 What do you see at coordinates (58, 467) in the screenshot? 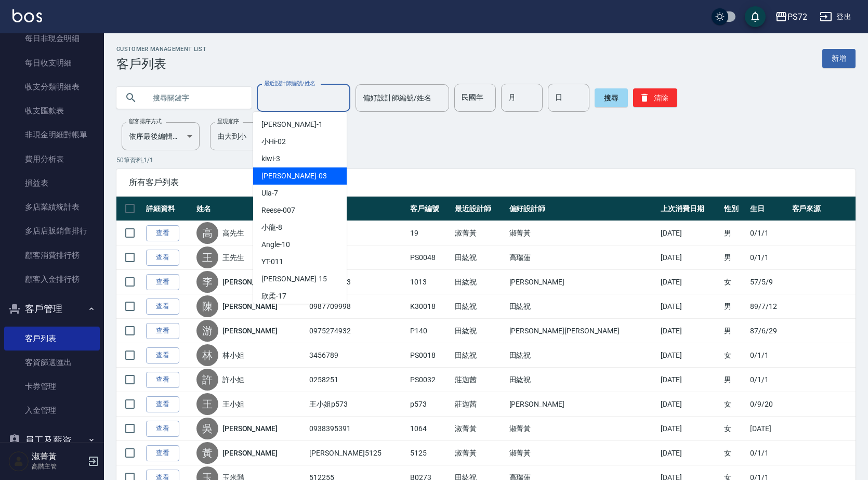
I see `p: 高階主管` at bounding box center [58, 467].